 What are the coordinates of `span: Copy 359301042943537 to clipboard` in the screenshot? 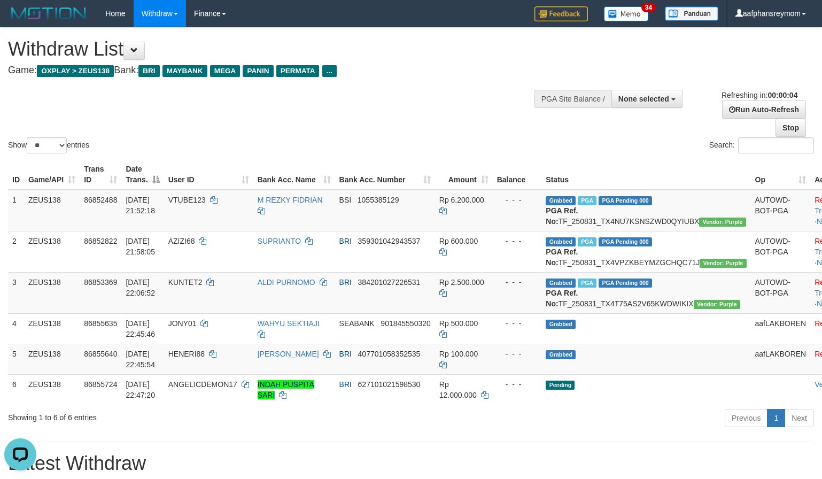 It's located at (389, 241).